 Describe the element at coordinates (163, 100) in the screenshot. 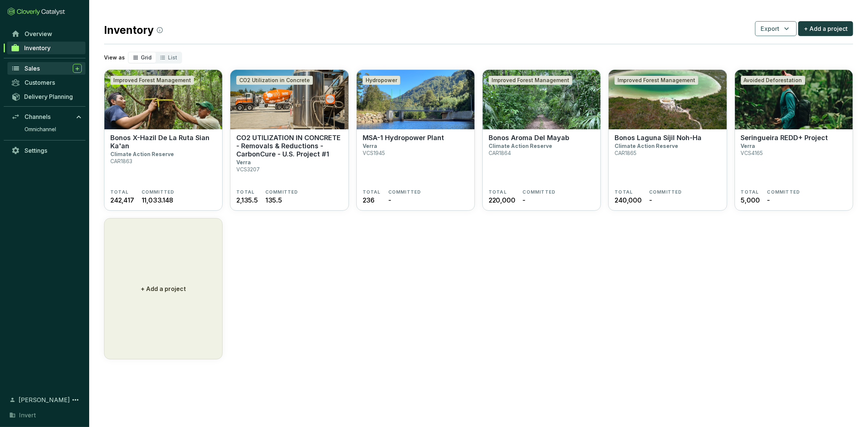

I see `img: Bonos X-Hazil De La Ruta Sian Ka'an` at that location.